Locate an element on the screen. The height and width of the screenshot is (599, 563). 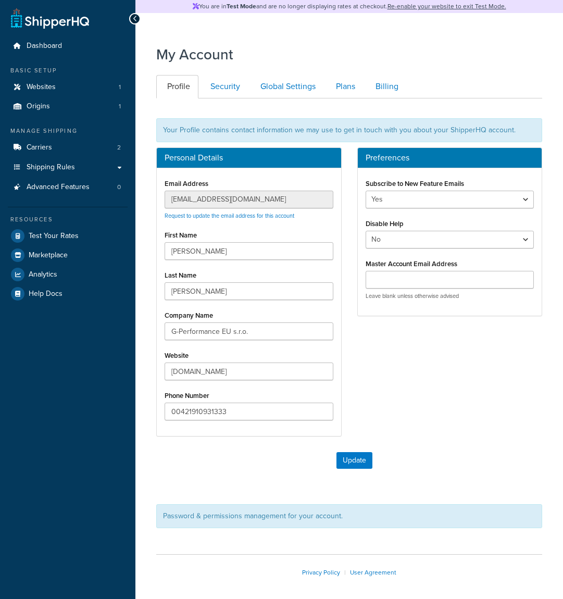
a: Test Your Rates is located at coordinates (68, 236).